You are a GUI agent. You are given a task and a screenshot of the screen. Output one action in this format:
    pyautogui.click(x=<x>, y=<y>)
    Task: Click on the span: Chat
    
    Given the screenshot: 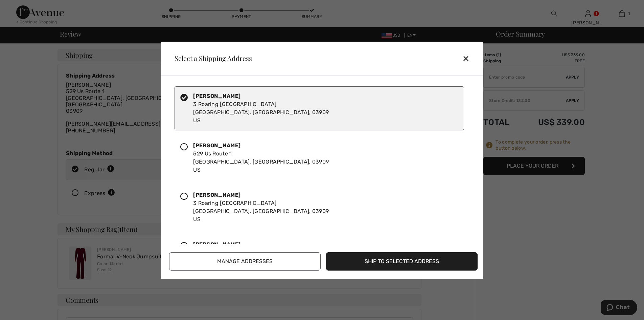 What is the action you would take?
    pyautogui.click(x=22, y=8)
    